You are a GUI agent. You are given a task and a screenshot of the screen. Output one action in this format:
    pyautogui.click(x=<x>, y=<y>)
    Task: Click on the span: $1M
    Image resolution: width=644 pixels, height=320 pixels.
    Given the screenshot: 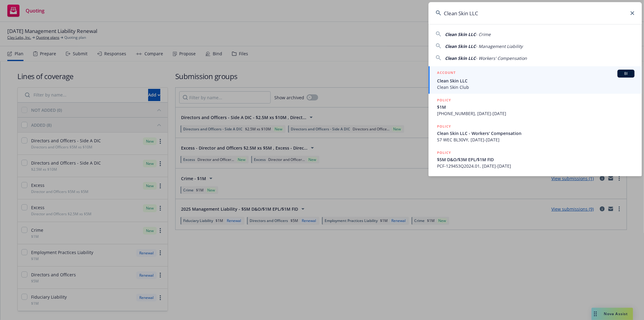 What is the action you would take?
    pyautogui.click(x=536, y=107)
    